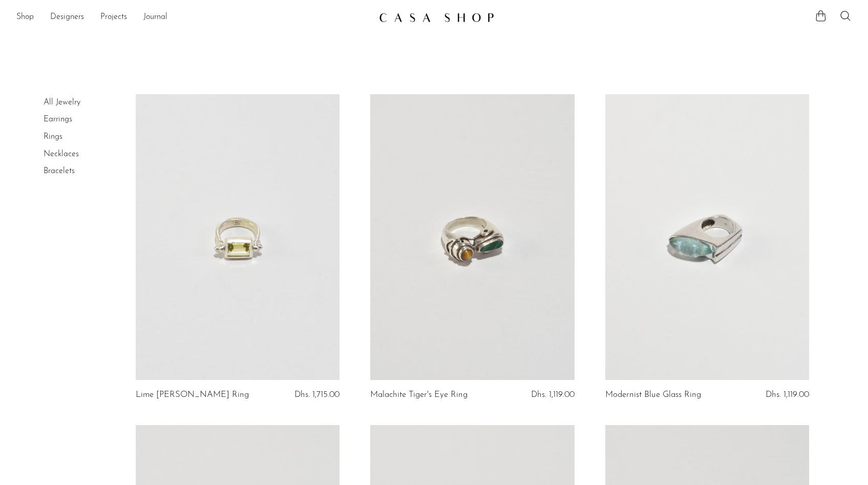 This screenshot has width=868, height=485. What do you see at coordinates (155, 18) in the screenshot?
I see `a: Journal` at bounding box center [155, 18].